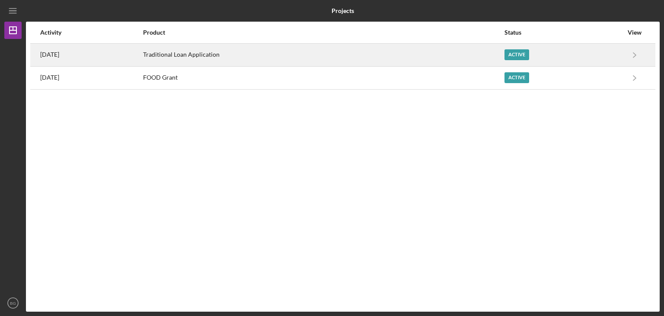 The image size is (664, 316). What do you see at coordinates (323, 55) in the screenshot?
I see `div: Traditional Loan Application` at bounding box center [323, 55].